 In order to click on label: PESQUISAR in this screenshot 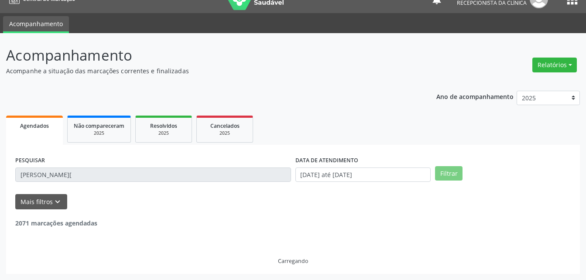, I will do `click(30, 161)`.